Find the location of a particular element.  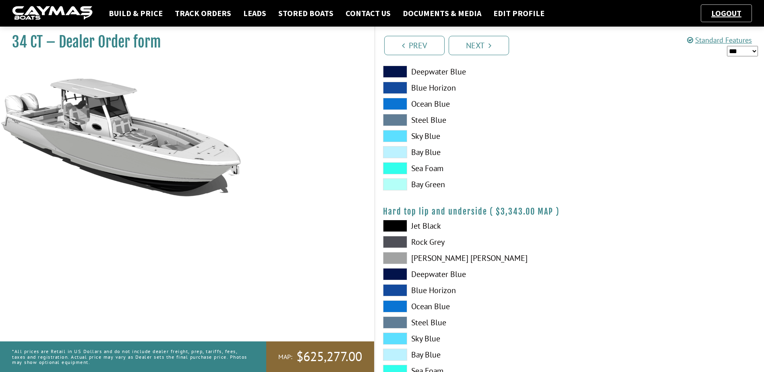

a: Leads is located at coordinates (255, 13).